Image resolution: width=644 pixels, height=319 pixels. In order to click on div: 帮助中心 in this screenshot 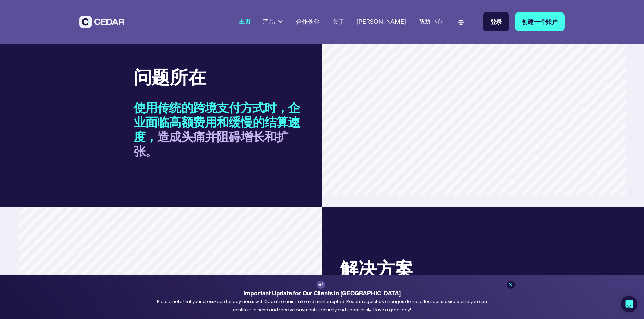, I will do `click(430, 21)`.